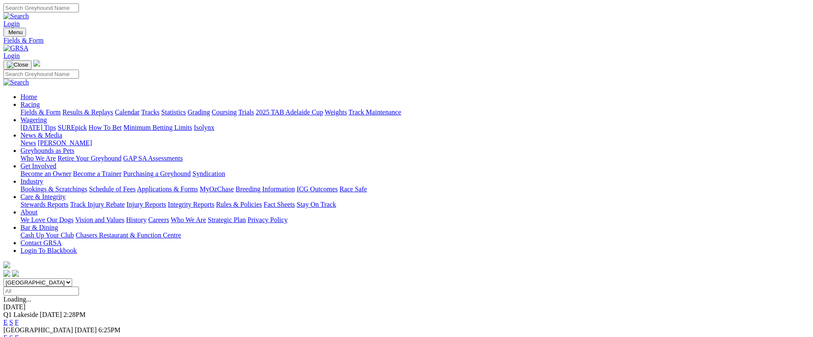 The image size is (813, 337). Describe the element at coordinates (54, 189) in the screenshot. I see `a: Bookings & Scratchings` at that location.